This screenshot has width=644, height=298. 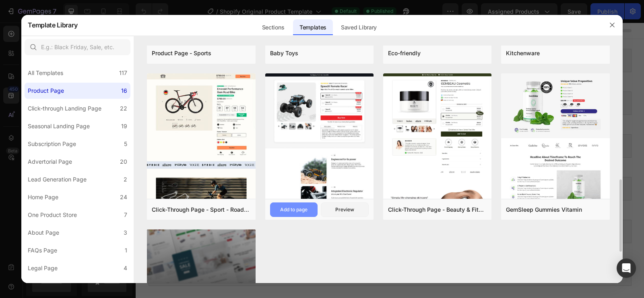 What do you see at coordinates (294, 210) in the screenshot?
I see `button: Add to page` at bounding box center [294, 210].